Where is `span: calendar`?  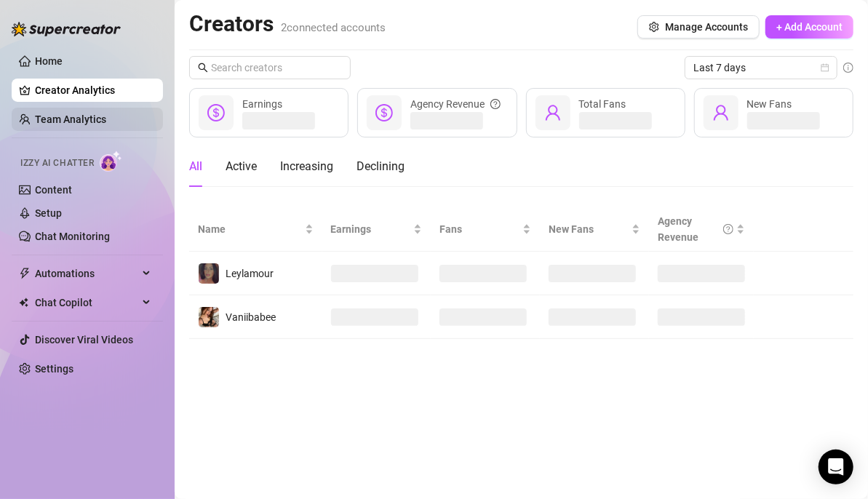
span: calendar is located at coordinates (825, 68).